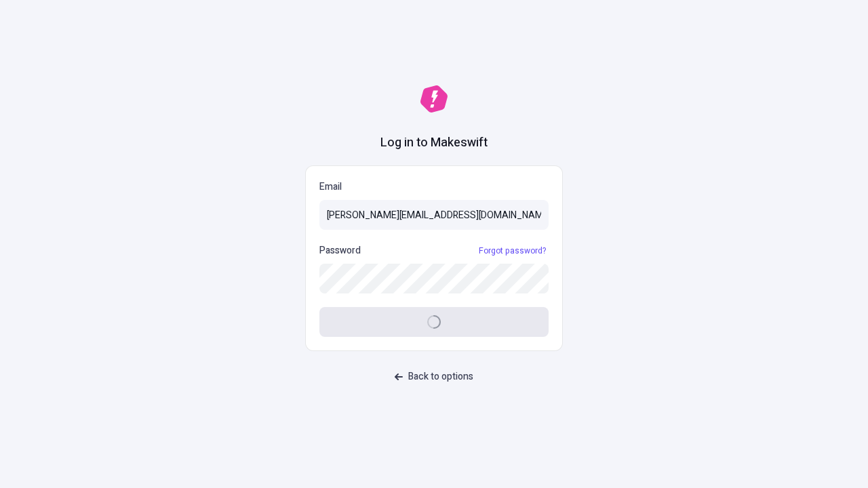 The width and height of the screenshot is (868, 488). I want to click on button: Back to options, so click(434, 377).